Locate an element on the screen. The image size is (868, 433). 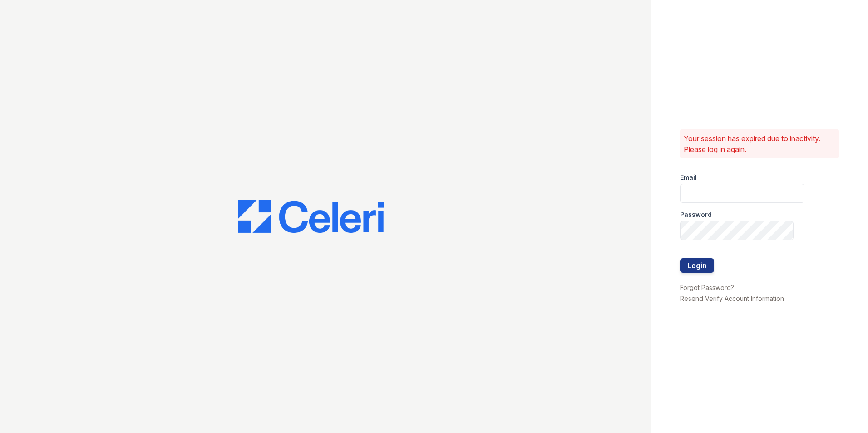
label: Email is located at coordinates (688, 178).